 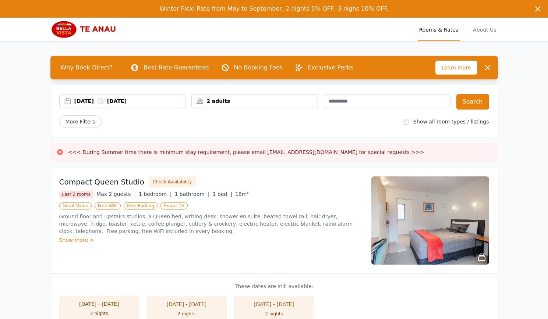 What do you see at coordinates (242, 194) in the screenshot?
I see `span: 18m²` at bounding box center [242, 194].